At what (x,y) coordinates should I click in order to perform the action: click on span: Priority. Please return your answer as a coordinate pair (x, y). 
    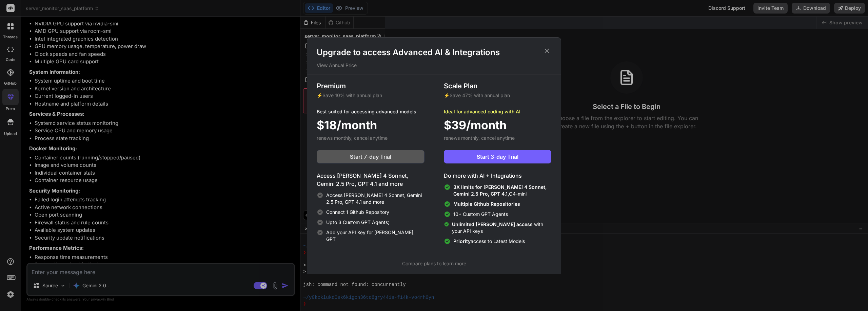
    Looking at the image, I should click on (462, 241).